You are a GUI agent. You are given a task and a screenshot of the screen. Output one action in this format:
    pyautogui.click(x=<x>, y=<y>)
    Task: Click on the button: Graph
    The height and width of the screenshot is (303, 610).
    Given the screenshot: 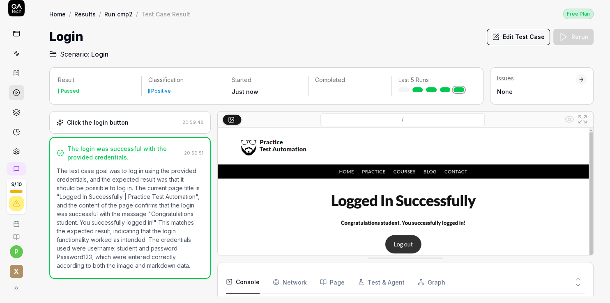 What is the action you would take?
    pyautogui.click(x=431, y=282)
    